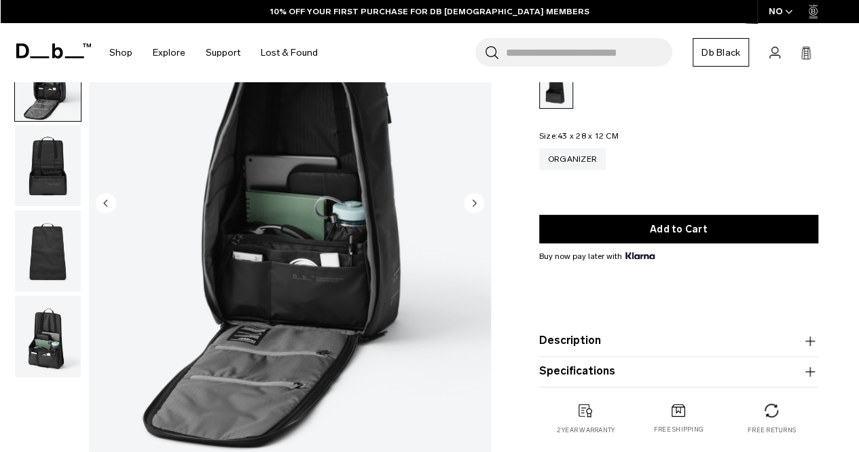 This screenshot has width=859, height=452. I want to click on p: 2 year warranty, so click(586, 430).